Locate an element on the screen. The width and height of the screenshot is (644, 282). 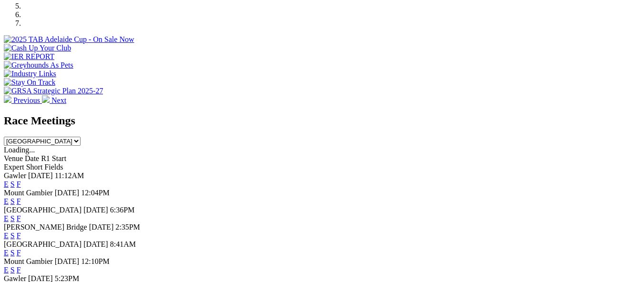
a: Previous is located at coordinates (23, 100).